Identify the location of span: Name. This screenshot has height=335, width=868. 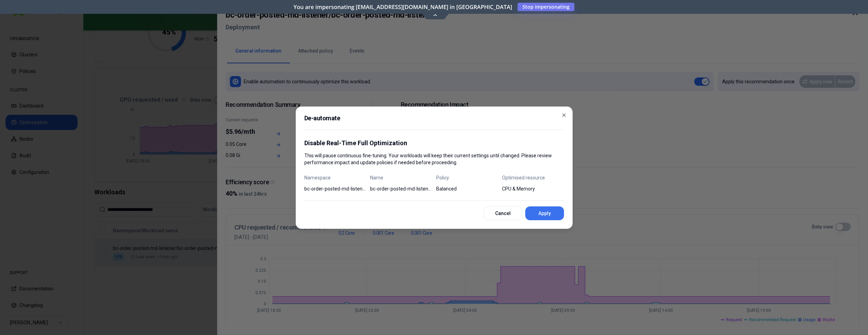
(401, 178).